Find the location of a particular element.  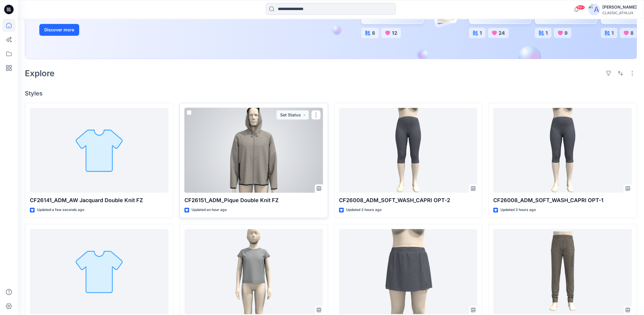

a: CF26008_ADM_SOFT_WASH_CAPRI OPT-1 is located at coordinates (563, 150).